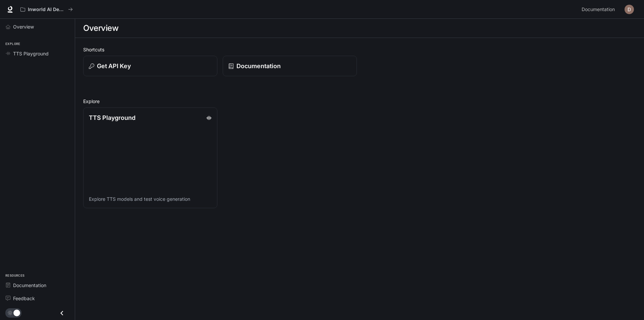 The width and height of the screenshot is (644, 320). What do you see at coordinates (47, 10) in the screenshot?
I see `button: All workspaces` at bounding box center [47, 10].